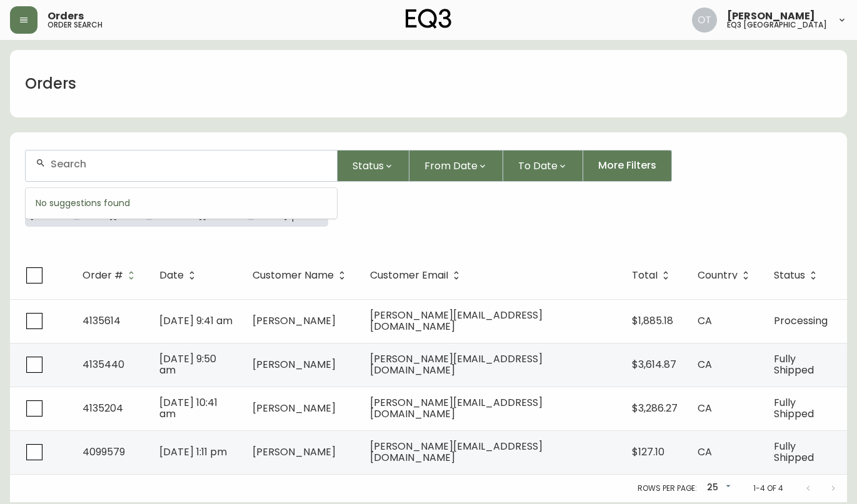  Describe the element at coordinates (50, 83) in the screenshot. I see `h1: Orders` at that location.